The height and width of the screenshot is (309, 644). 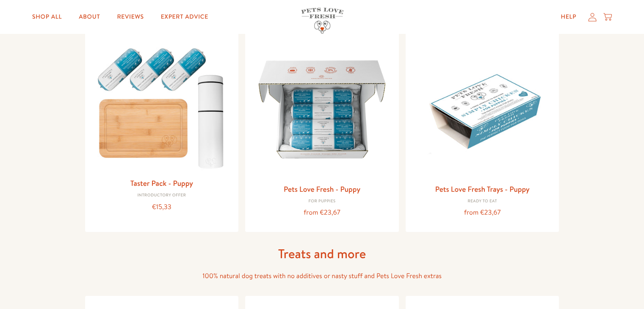 I want to click on div: Introductory Offer, so click(x=162, y=196).